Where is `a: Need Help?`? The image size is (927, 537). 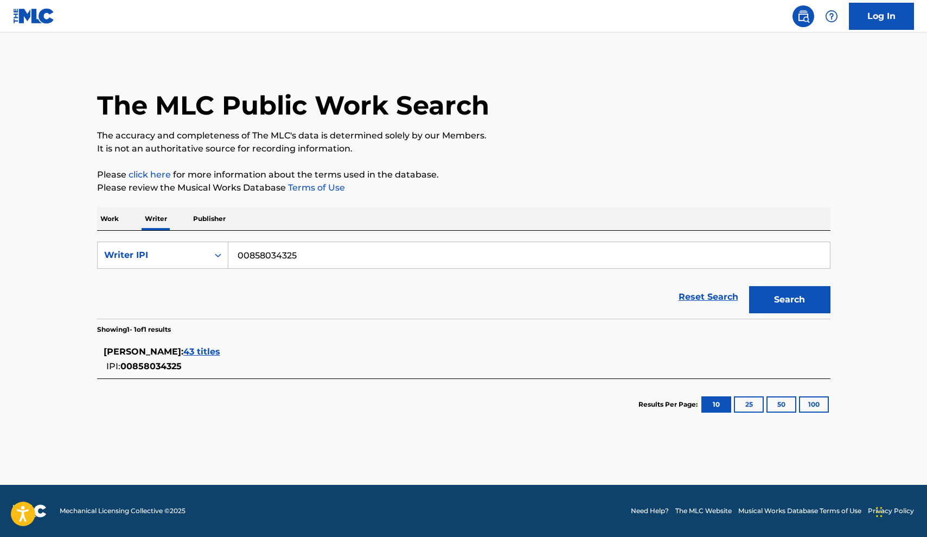 a: Need Help? is located at coordinates (650, 511).